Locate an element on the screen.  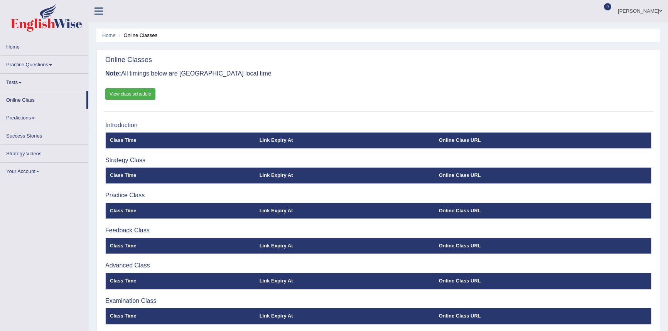
h3: Strategy Class is located at coordinates (378, 160).